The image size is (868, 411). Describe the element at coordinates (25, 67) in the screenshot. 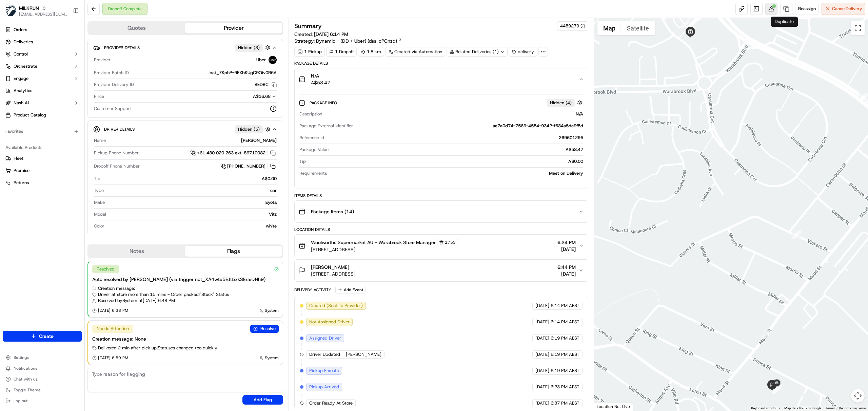

I see `span: Orchestrate` at that location.